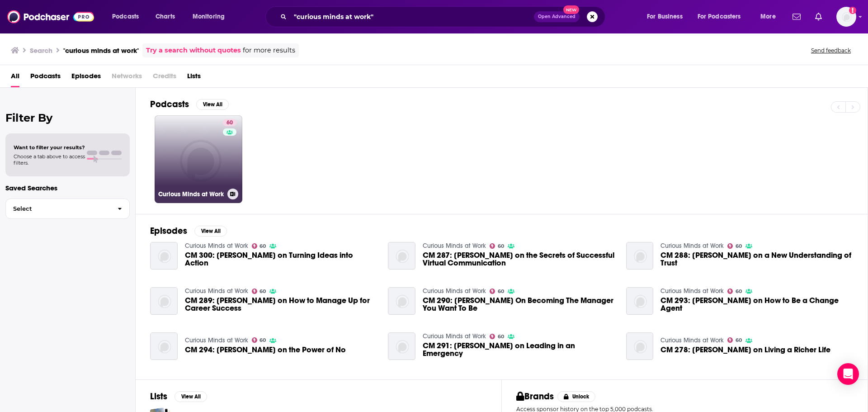 This screenshot has width=868, height=412. Describe the element at coordinates (556, 16) in the screenshot. I see `button: Open AdvancedNew` at that location.